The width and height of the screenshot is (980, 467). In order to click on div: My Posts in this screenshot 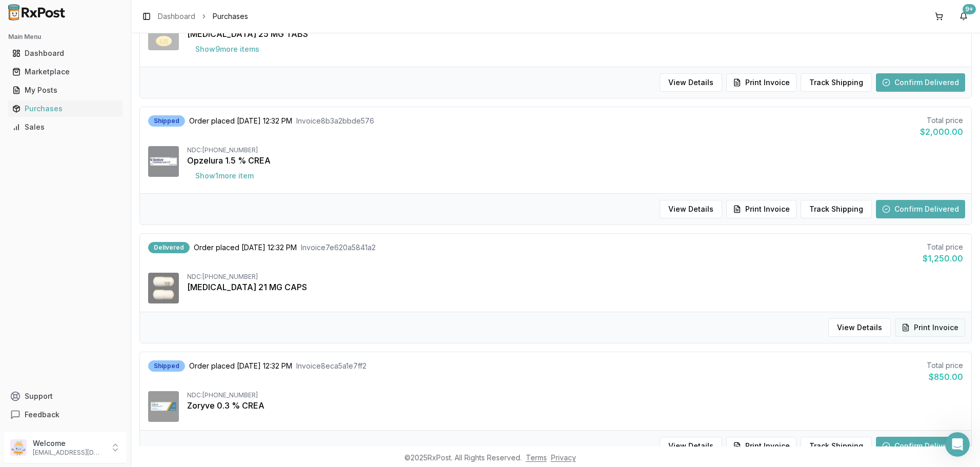, I will do `click(65, 91)`.